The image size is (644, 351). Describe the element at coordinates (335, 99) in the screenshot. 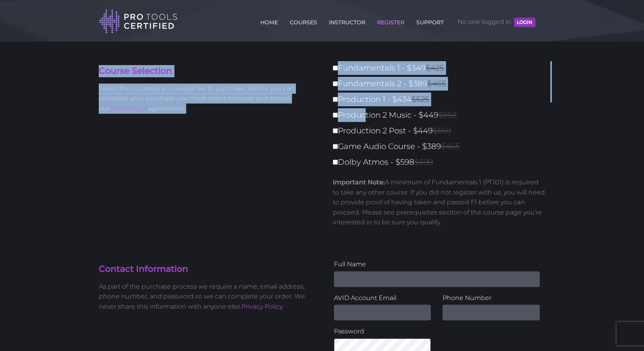

I see `input: Production 1 - $434$525` at that location.